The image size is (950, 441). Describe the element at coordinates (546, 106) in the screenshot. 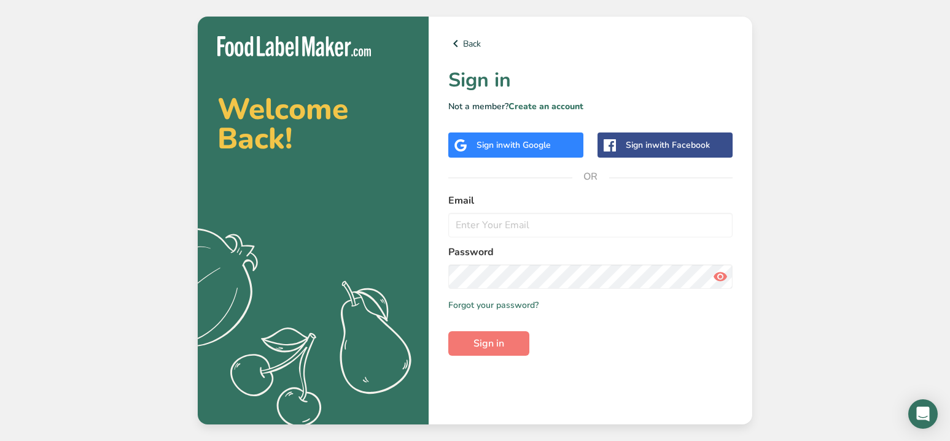

I see `a: Create an account` at that location.